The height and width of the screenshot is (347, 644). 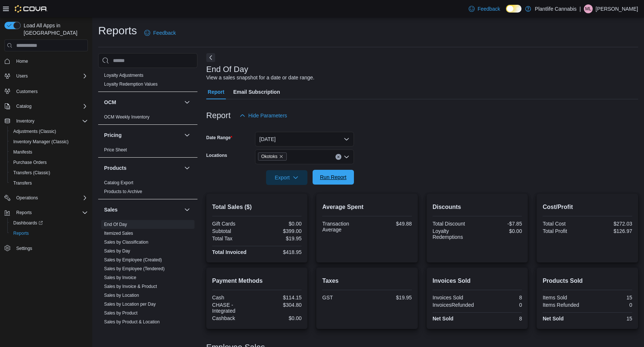 What do you see at coordinates (587, 207) in the screenshot?
I see `h2: Cost/Profit` at bounding box center [587, 207].